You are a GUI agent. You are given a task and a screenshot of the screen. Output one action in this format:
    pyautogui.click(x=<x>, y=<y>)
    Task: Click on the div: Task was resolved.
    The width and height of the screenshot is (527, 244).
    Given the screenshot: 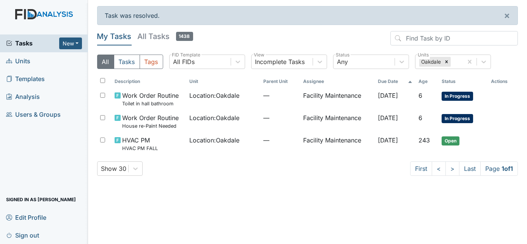 What is the action you would take?
    pyautogui.click(x=308, y=16)
    